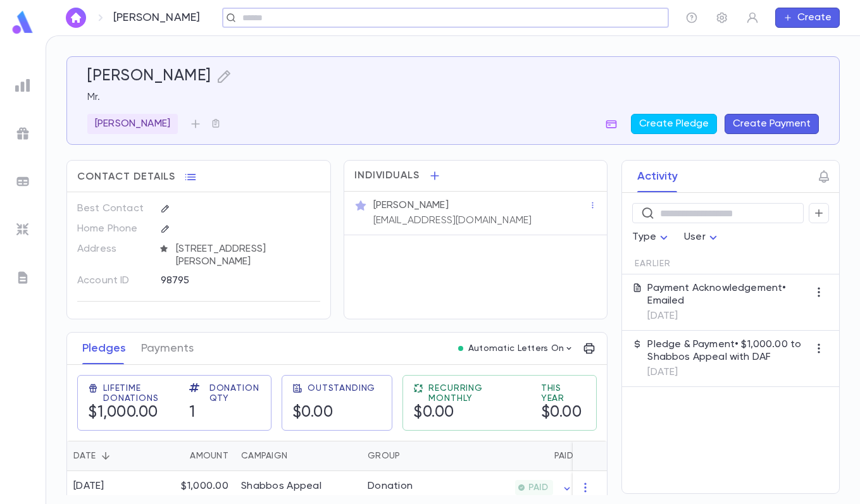  I want to click on p: Automatic Letters On, so click(516, 348).